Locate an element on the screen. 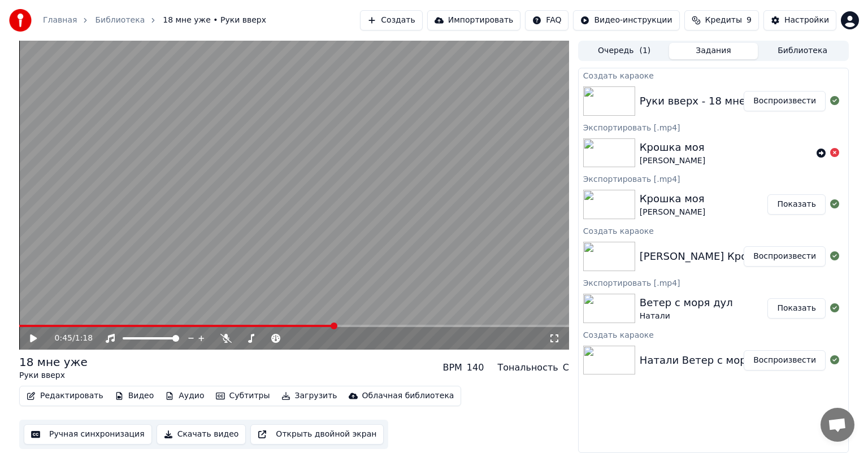 Image resolution: width=868 pixels, height=453 pixels. div: Тональность is located at coordinates (527, 368).